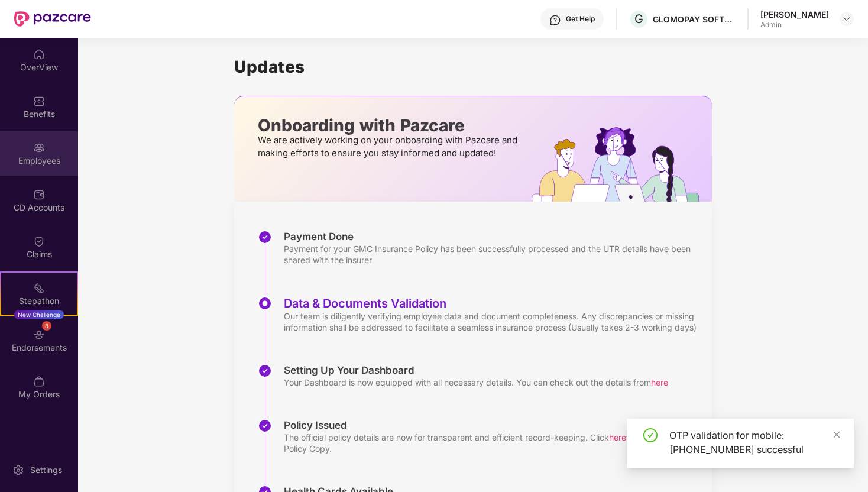 This screenshot has width=868, height=492. Describe the element at coordinates (492, 443) in the screenshot. I see `div: The official policy details are now for transparent and efficient record-keeping. Click to downlo...` at that location.